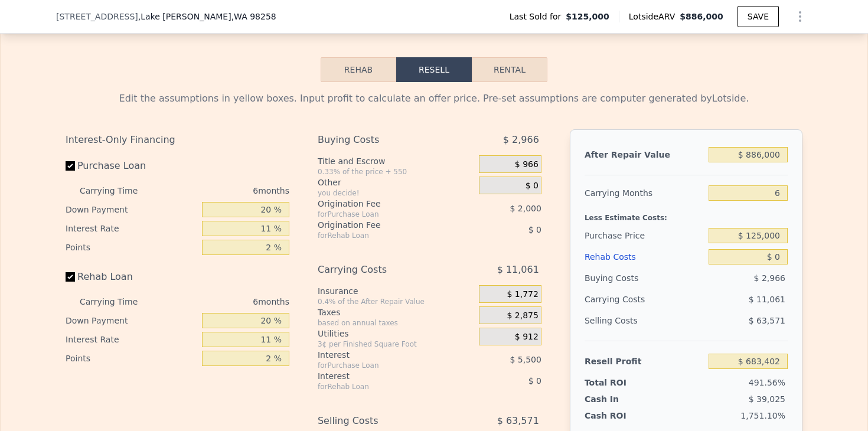 The image size is (868, 431). I want to click on label: Purchase Loan, so click(131, 166).